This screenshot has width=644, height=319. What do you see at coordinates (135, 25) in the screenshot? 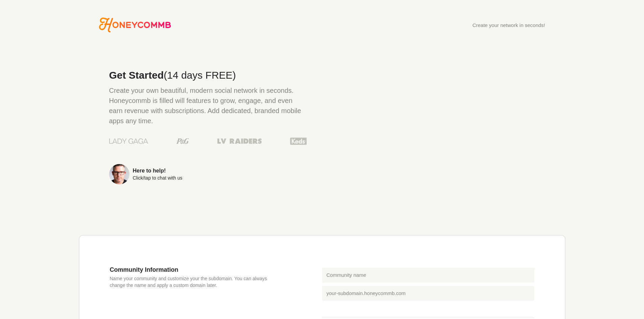
I see `svg: Honeycommb` at bounding box center [135, 25].